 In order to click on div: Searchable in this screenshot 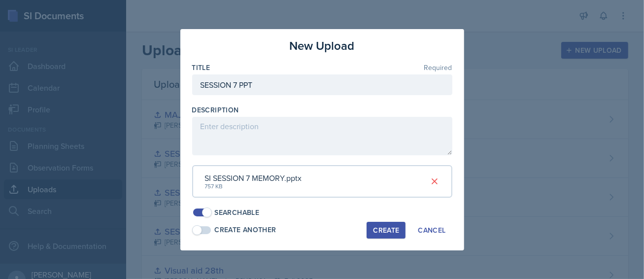, I will do `click(237, 212)`.